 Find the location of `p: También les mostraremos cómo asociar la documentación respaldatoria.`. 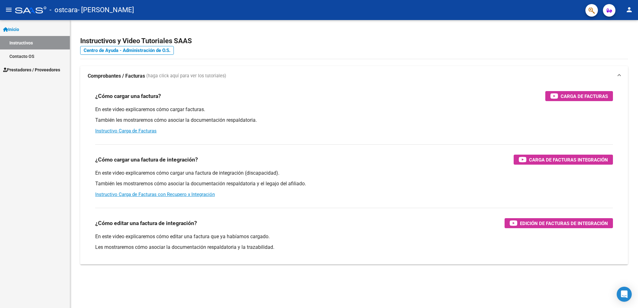

p: También les mostraremos cómo asociar la documentación respaldatoria. is located at coordinates (354, 120).